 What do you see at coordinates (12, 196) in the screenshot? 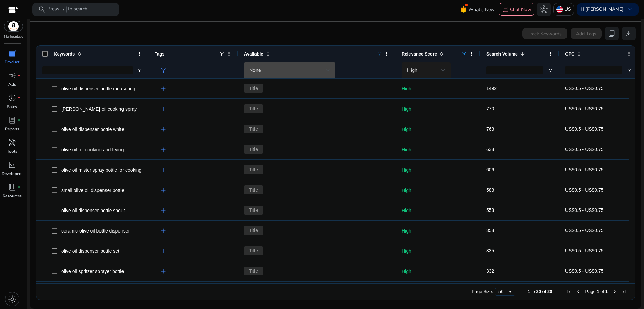
I see `p: Resources` at bounding box center [12, 196].